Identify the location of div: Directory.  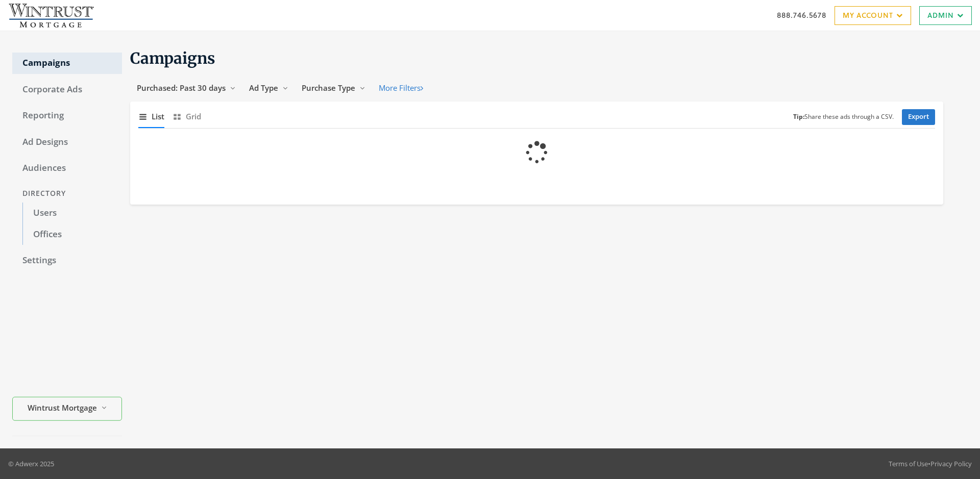
(67, 194).